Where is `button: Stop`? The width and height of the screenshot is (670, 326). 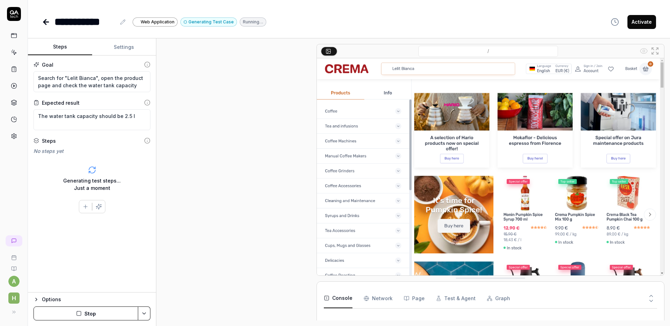
button: Stop is located at coordinates (86, 313).